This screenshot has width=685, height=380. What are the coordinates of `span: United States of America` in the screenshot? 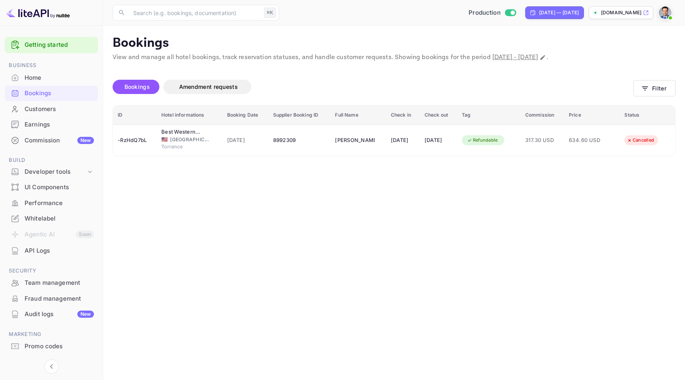 It's located at (165, 139).